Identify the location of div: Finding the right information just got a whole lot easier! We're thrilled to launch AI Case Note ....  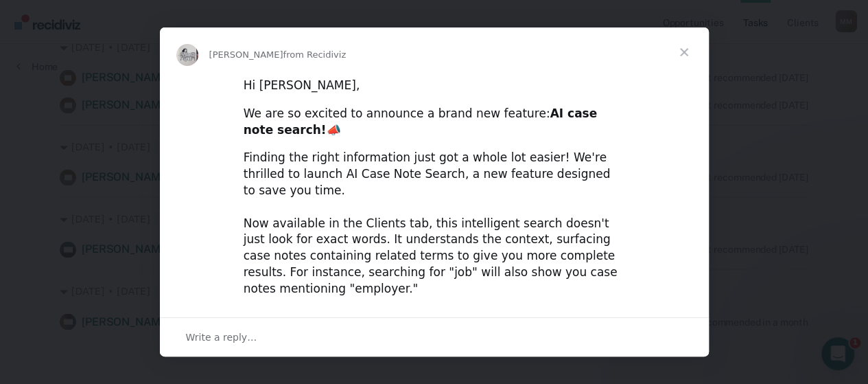
(435, 223).